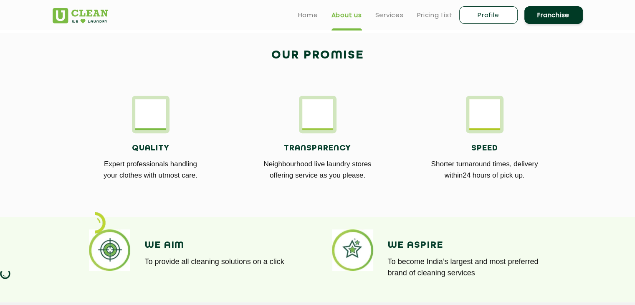 The image size is (635, 305). What do you see at coordinates (151, 148) in the screenshot?
I see `h4: Quality` at bounding box center [151, 148].